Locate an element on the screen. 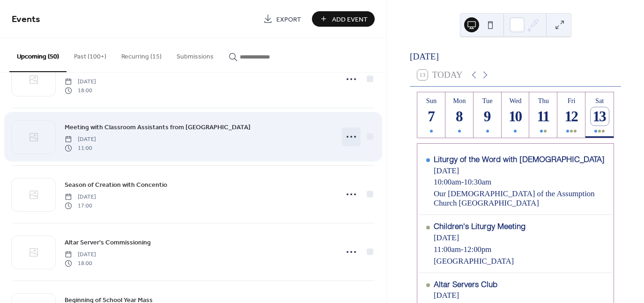 The width and height of the screenshot is (644, 303). a: Altar Server's Commissioning is located at coordinates (108, 242).